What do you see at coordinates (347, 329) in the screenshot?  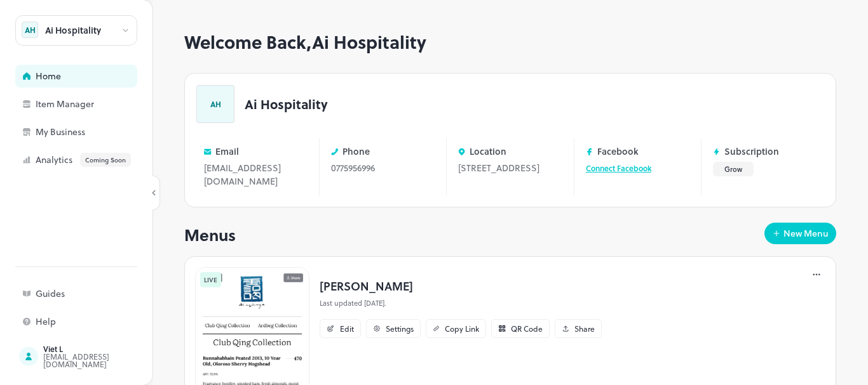 I see `div: Edit` at bounding box center [347, 329].